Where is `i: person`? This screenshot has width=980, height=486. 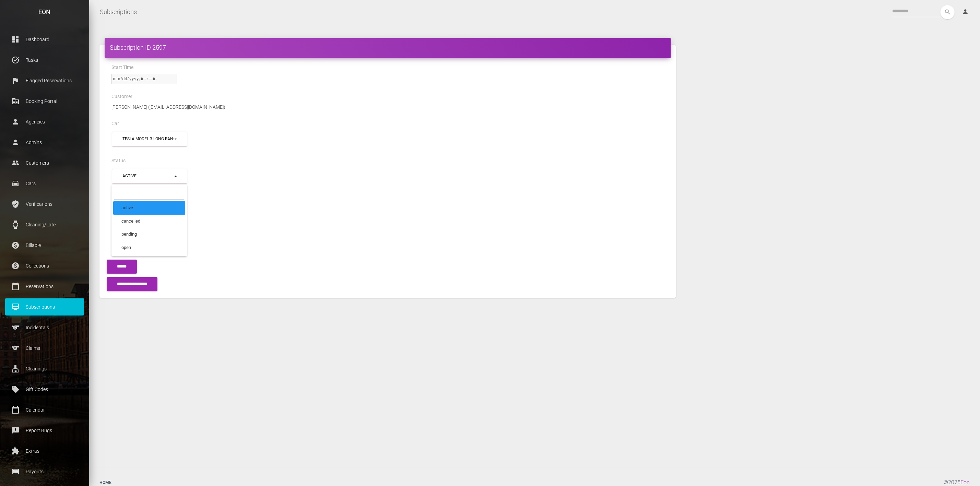 i: person is located at coordinates (965, 11).